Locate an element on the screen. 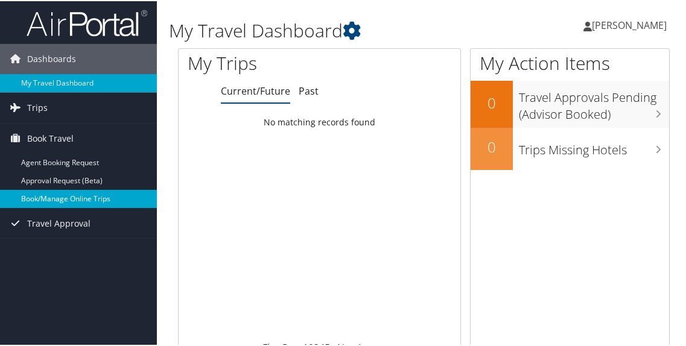  a: 0Trips Missing Hotels is located at coordinates (569, 148).